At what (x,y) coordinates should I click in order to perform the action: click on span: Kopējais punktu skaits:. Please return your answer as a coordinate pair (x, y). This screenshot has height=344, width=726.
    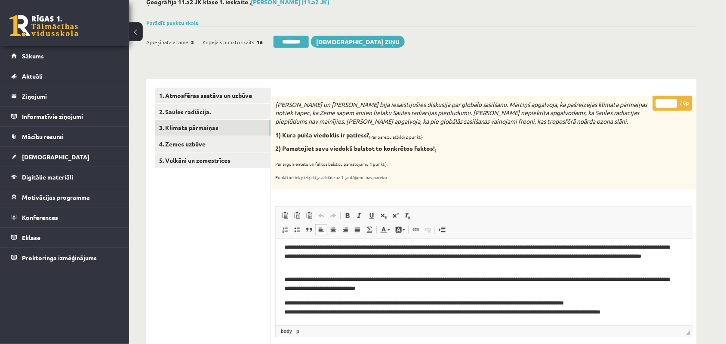
    Looking at the image, I should click on (229, 42).